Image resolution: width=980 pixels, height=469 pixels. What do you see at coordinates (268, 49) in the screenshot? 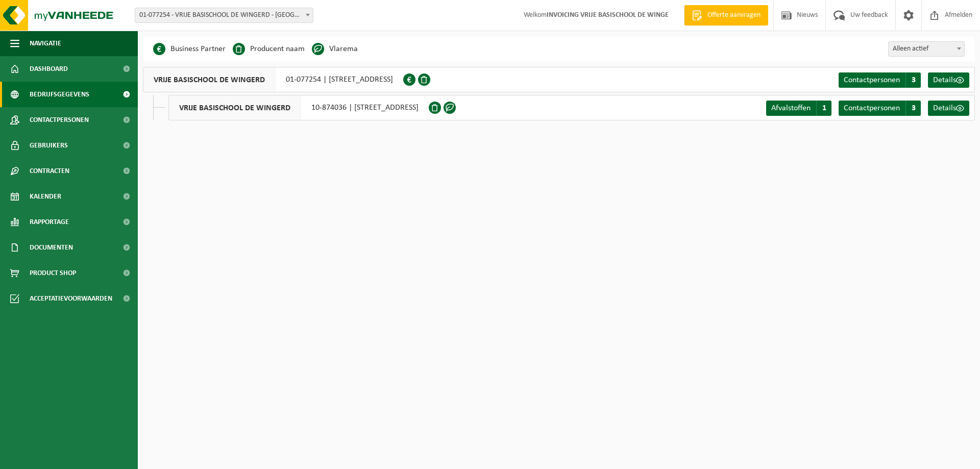
I see `li: Producent naam` at bounding box center [268, 49].